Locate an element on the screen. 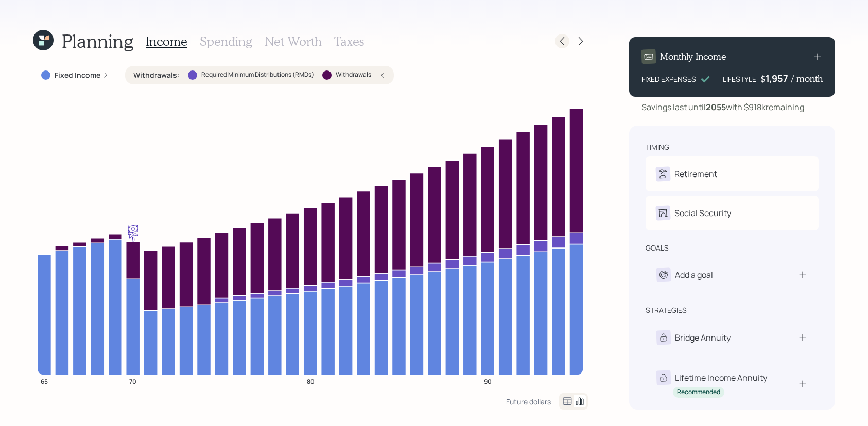  h3: Spending is located at coordinates (226, 41).